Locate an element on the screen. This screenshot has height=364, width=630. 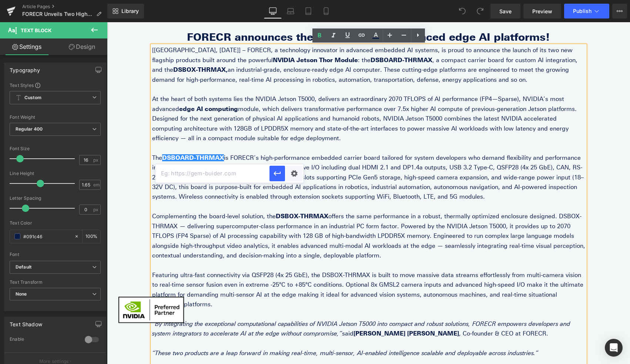
b: Custom is located at coordinates (33, 98).